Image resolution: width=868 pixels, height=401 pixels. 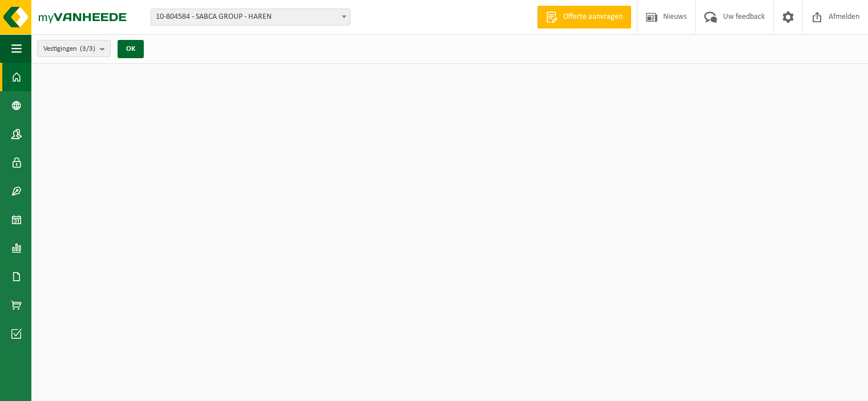 I want to click on span: 10-804584 - SABCA GROUP - HAREN, so click(x=251, y=17).